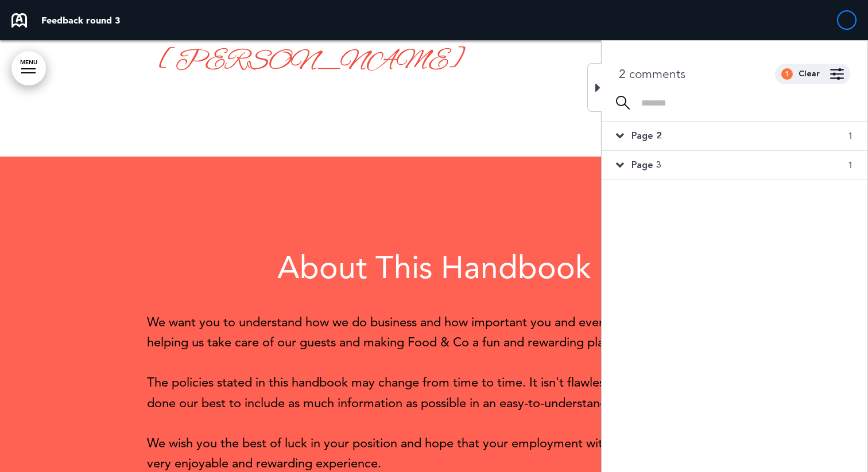 This screenshot has width=868, height=472. Describe the element at coordinates (653, 74) in the screenshot. I see `div: 2 comments` at that location.